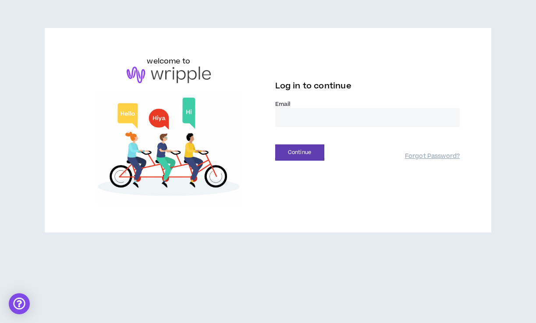 The image size is (536, 323). What do you see at coordinates (313, 86) in the screenshot?
I see `span: Log in to continue` at bounding box center [313, 86].